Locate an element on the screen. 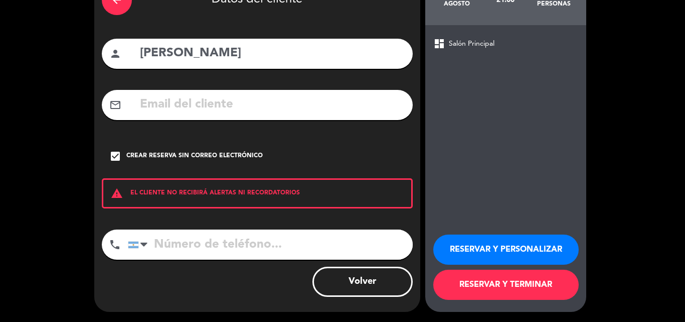 This screenshot has width=685, height=322. input: Email del cliente is located at coordinates (272, 104).